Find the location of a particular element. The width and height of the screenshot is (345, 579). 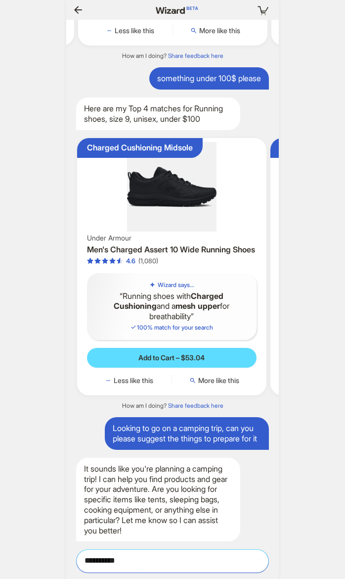

div: Looking to go on a camping trip, can you please suggest the things to prepare for it is located at coordinates (187, 433).